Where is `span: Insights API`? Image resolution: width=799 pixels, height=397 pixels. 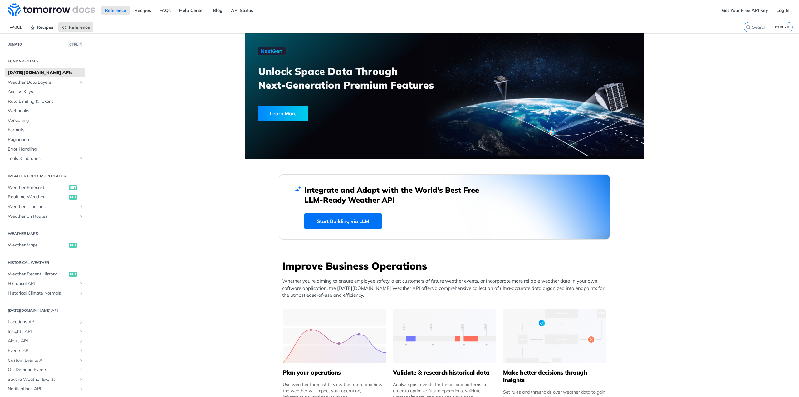 span: Insights API is located at coordinates (42, 332).